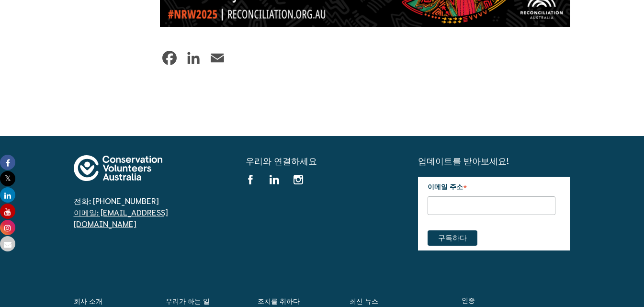 Image resolution: width=644 pixels, height=307 pixels. What do you see at coordinates (445, 187) in the screenshot?
I see `font: 이메일 주소` at bounding box center [445, 187].